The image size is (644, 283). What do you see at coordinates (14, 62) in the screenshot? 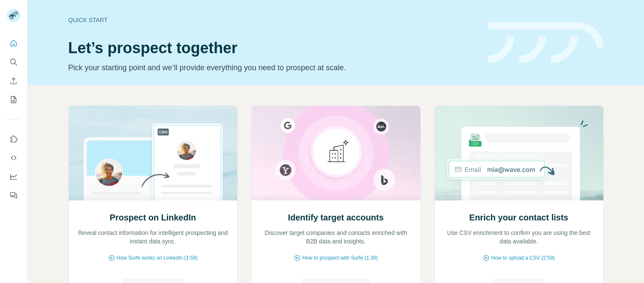
I see `button: Search` at bounding box center [14, 62].